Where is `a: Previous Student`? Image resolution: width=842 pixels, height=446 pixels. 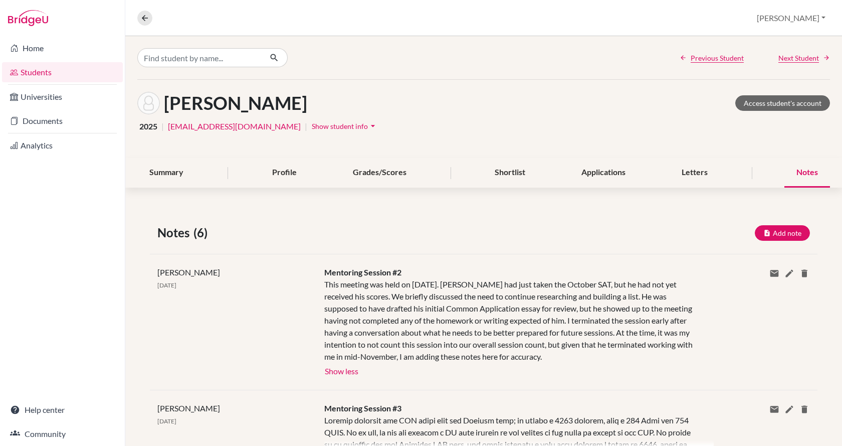 a: Previous Student is located at coordinates (712, 58).